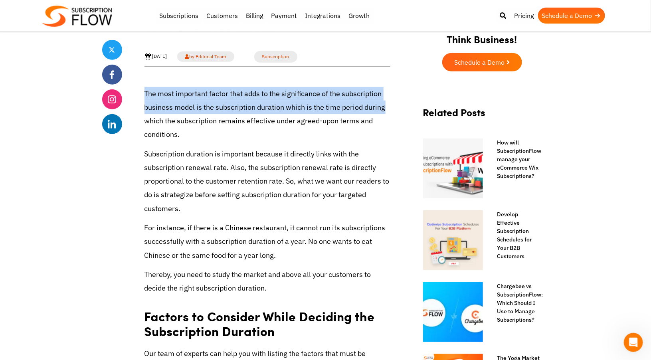 Image resolution: width=651 pixels, height=360 pixels. What do you see at coordinates (482, 116) in the screenshot?
I see `h2: Related Posts` at bounding box center [482, 116].